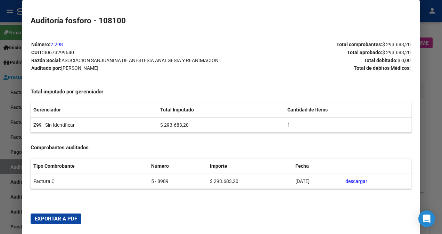 This screenshot has height=234, width=442. I want to click on span: $ 0,00, so click(404, 60).